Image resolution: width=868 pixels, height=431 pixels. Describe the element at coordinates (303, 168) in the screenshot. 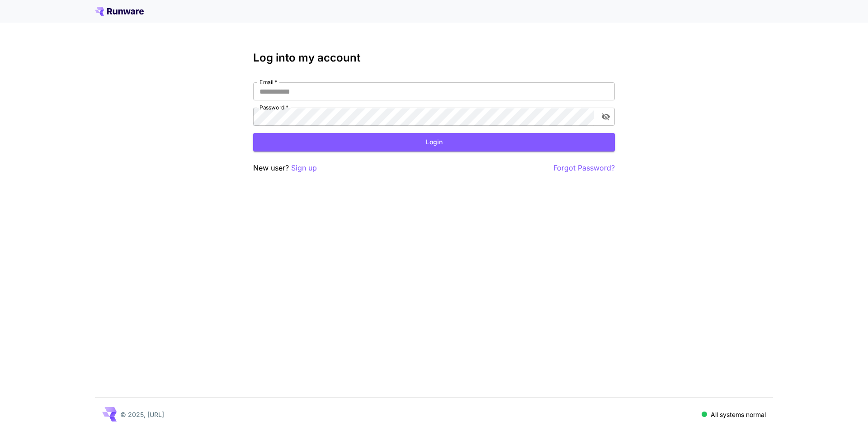

I see `p: Sign up` at that location.